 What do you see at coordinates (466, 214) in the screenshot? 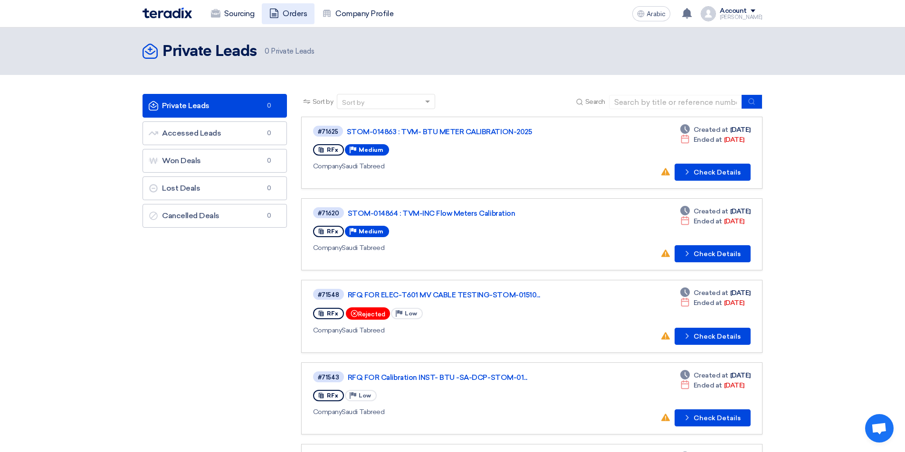
I see `a: STOM-014864 : TVM-INC Flow Meters Calibration` at bounding box center [466, 214].